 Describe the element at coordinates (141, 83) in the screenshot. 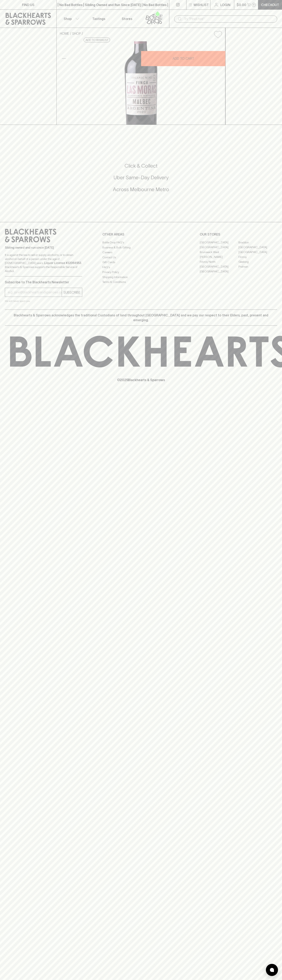

I see `img: 39764.png` at that location.